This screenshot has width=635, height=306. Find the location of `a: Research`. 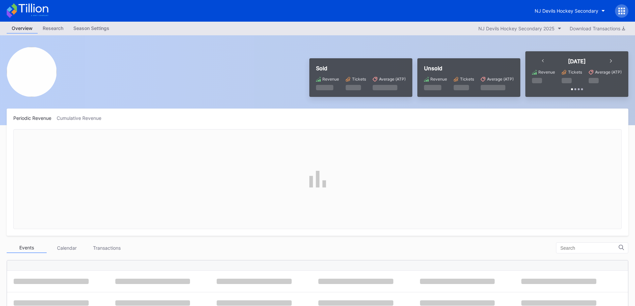

a: Research is located at coordinates (53, 28).